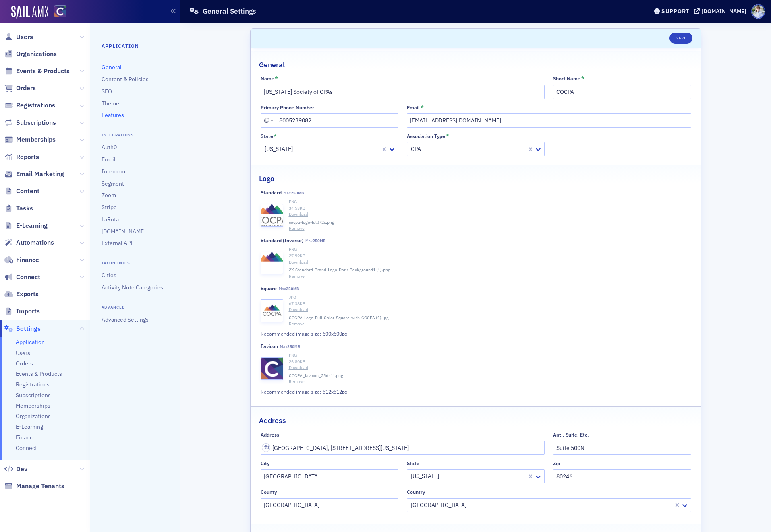 This screenshot has height=532, width=771. What do you see at coordinates (28, 157) in the screenshot?
I see `span: Reports` at bounding box center [28, 157].